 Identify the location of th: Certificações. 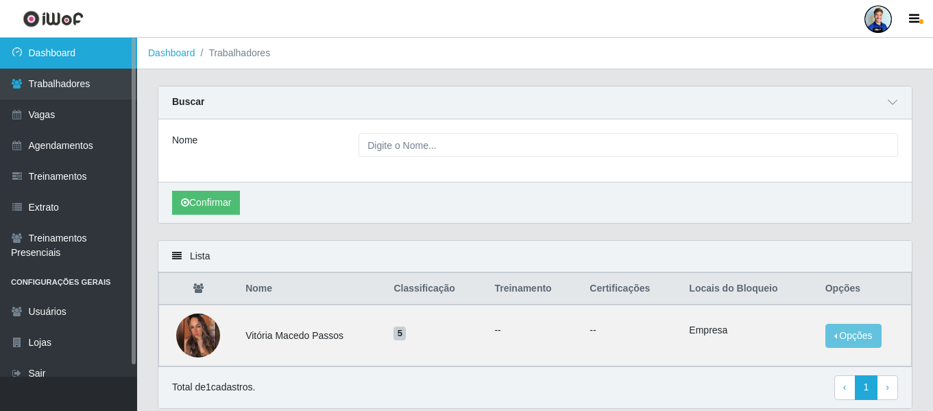
(631, 289).